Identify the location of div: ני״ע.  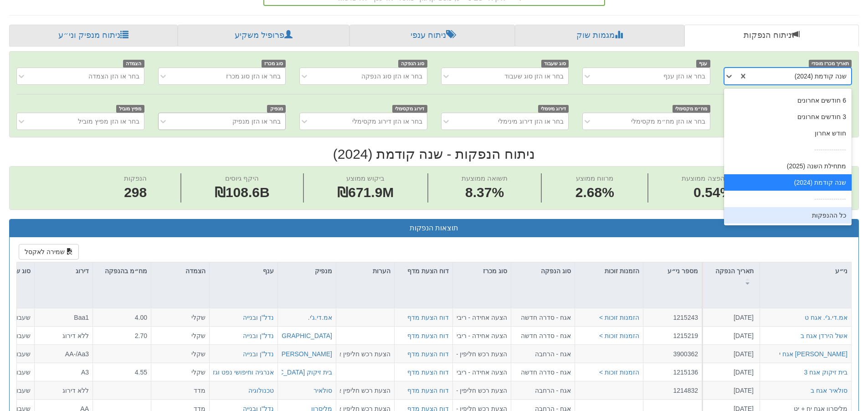
(806, 271).